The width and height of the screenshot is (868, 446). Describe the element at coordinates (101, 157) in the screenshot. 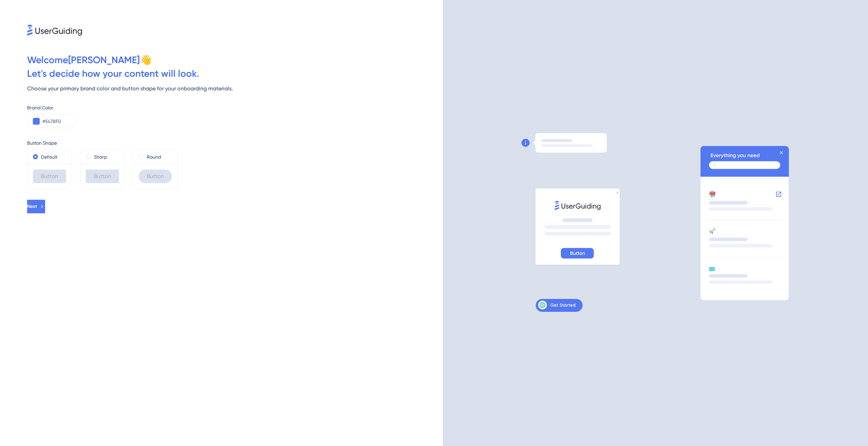

I see `label: Sharp` at that location.